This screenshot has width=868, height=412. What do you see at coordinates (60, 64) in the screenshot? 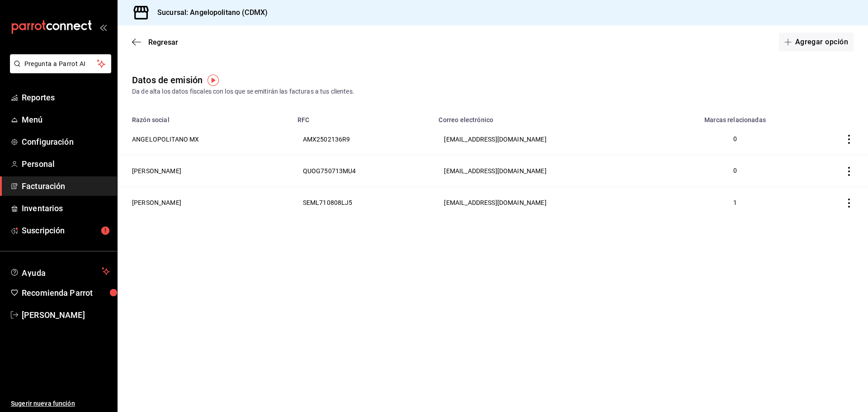
I see `span: Pregunta a Parrot AI` at bounding box center [60, 64].